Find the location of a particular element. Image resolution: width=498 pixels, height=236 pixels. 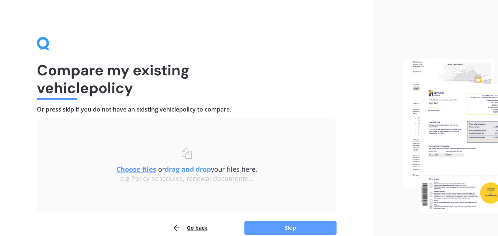

b: drag and drop is located at coordinates (188, 169).